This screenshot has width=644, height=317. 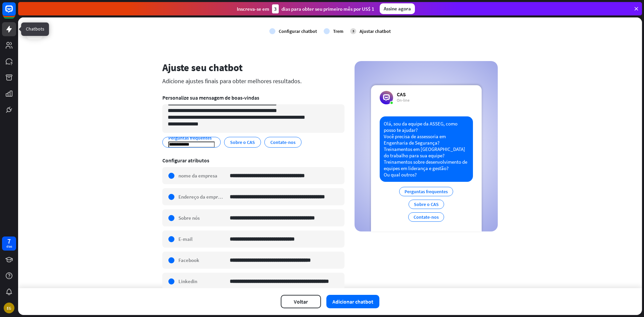 I want to click on font: Configurar atributos, so click(x=186, y=160).